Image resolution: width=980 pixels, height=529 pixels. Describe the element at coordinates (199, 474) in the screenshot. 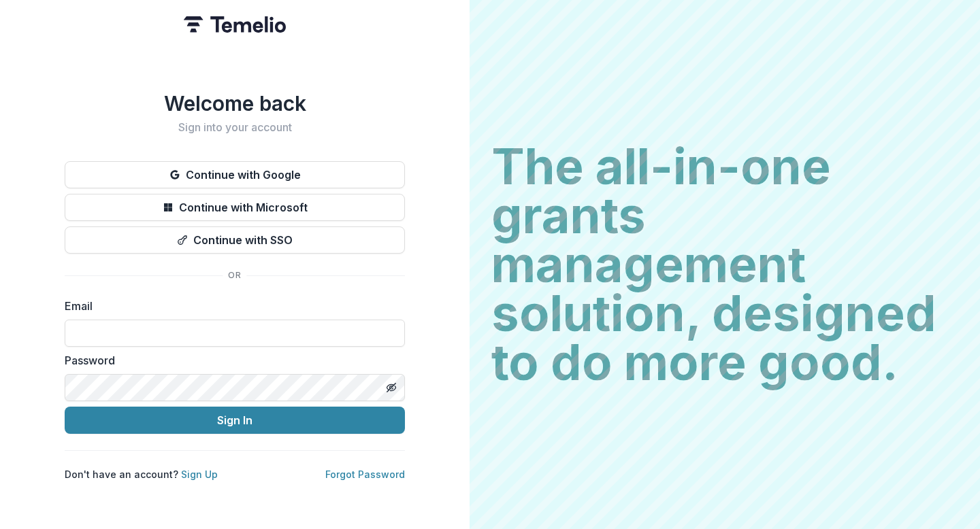

I see `a: Sign Up` at that location.